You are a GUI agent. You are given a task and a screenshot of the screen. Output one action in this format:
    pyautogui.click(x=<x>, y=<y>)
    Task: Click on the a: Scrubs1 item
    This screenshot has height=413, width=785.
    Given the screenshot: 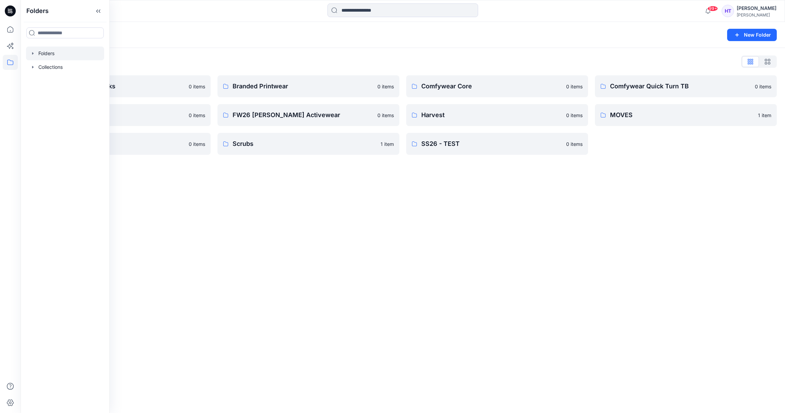 What is the action you would take?
    pyautogui.click(x=308, y=144)
    